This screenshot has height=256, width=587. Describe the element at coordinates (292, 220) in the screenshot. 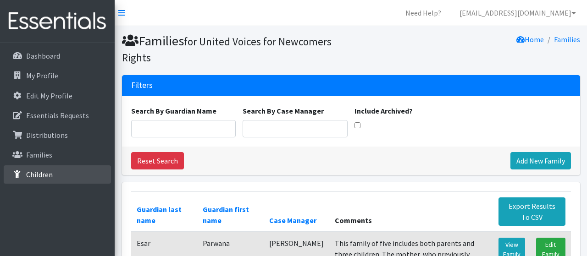

I see `a: Case Manager` at that location.